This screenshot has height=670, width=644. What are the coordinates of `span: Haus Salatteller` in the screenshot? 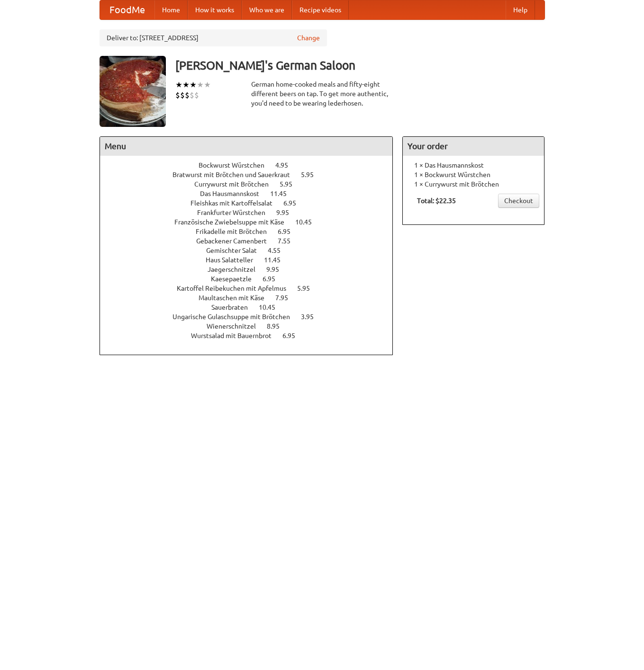 It's located at (235, 260).